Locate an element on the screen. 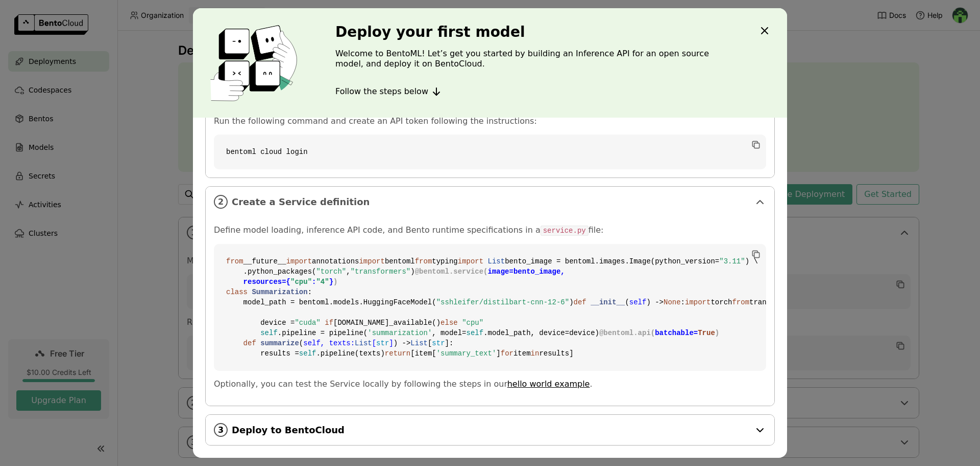 The image size is (980, 466). code: bentoml cloud login is located at coordinates (490, 151).